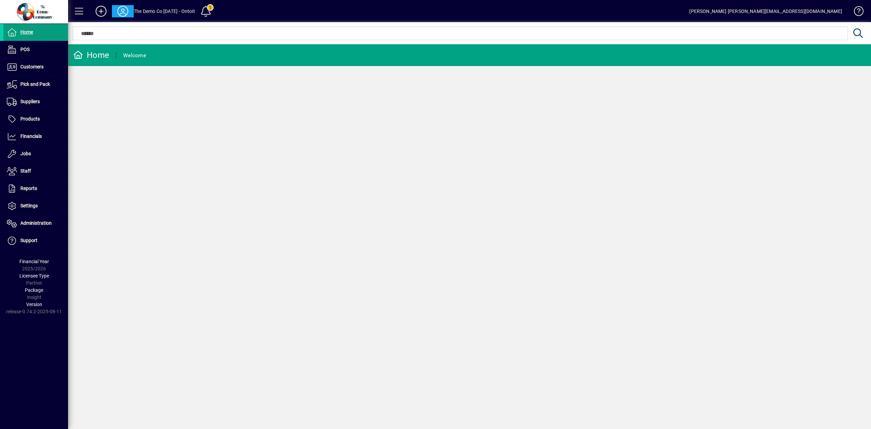  I want to click on a: Reports, so click(36, 188).